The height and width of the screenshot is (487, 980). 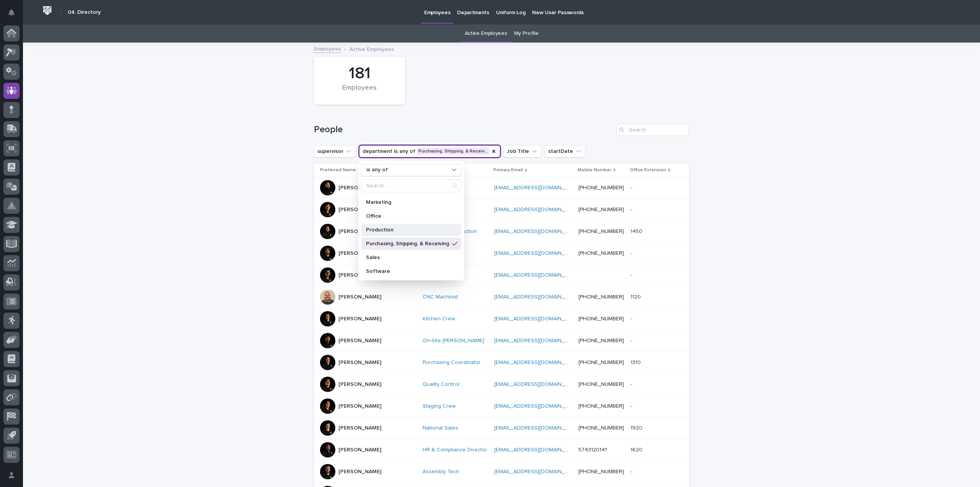 What do you see at coordinates (408, 215) in the screenshot?
I see `p: Office` at bounding box center [408, 215].